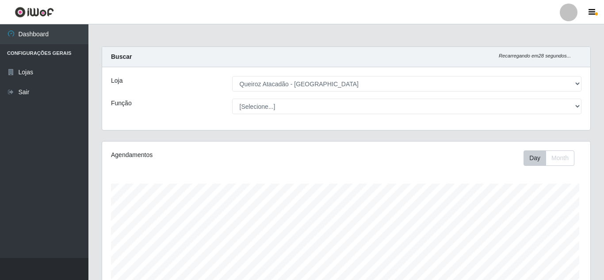  I want to click on i: Recarregando em 28 segundos..., so click(534, 56).